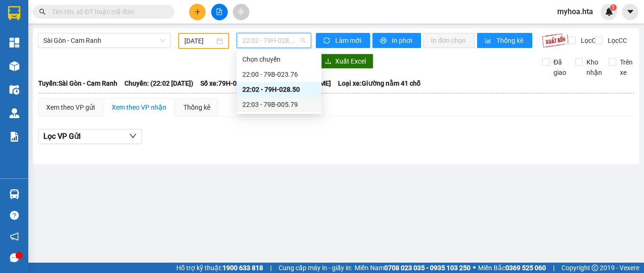  I want to click on span: Thống kê, so click(511, 41).